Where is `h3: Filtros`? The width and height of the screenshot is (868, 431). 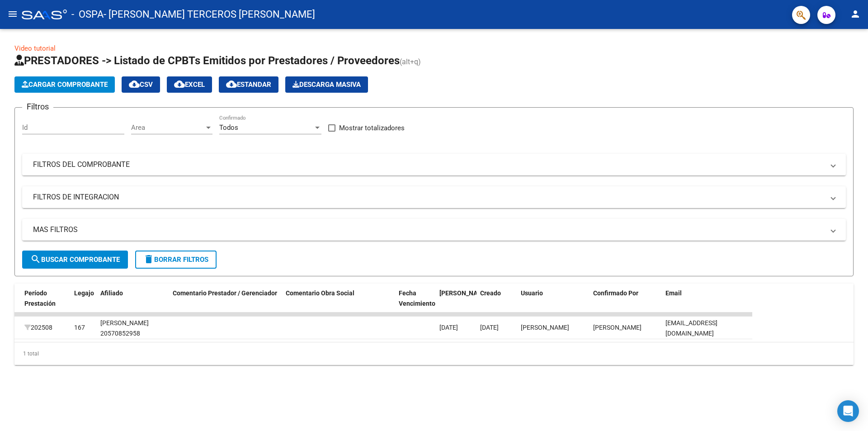
h3: Filtros is located at coordinates (37, 107).